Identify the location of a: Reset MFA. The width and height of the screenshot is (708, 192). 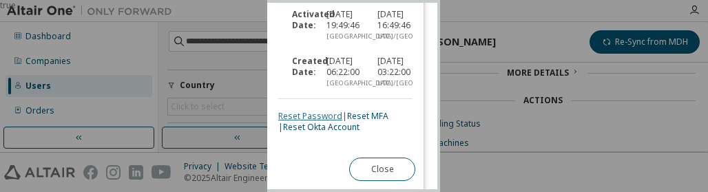
(368, 116).